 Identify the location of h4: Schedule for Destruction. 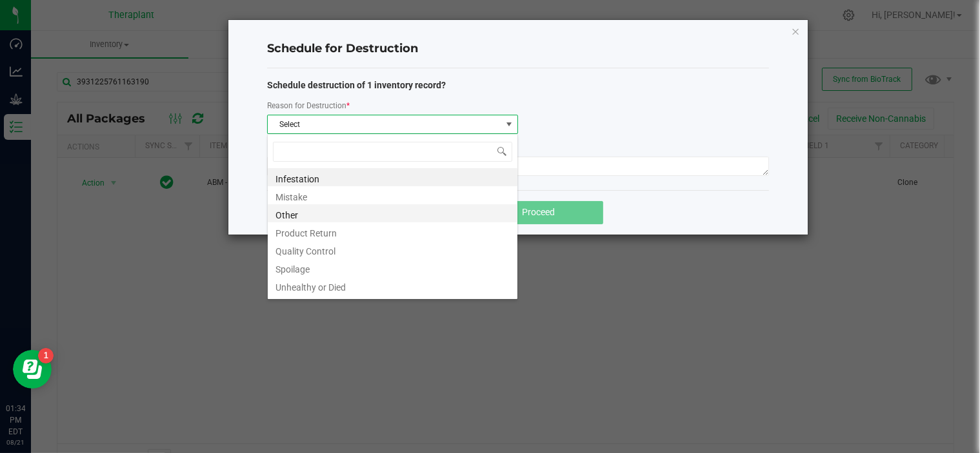
(518, 49).